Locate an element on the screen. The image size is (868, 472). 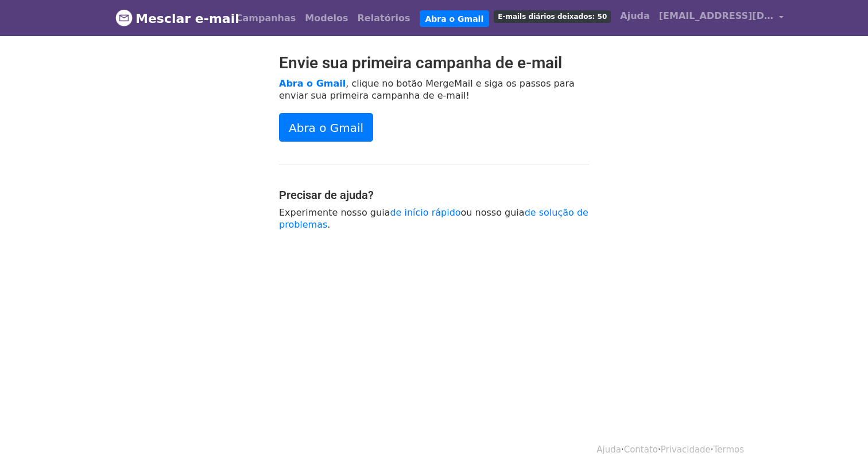
font: de início rápido is located at coordinates (425, 213).